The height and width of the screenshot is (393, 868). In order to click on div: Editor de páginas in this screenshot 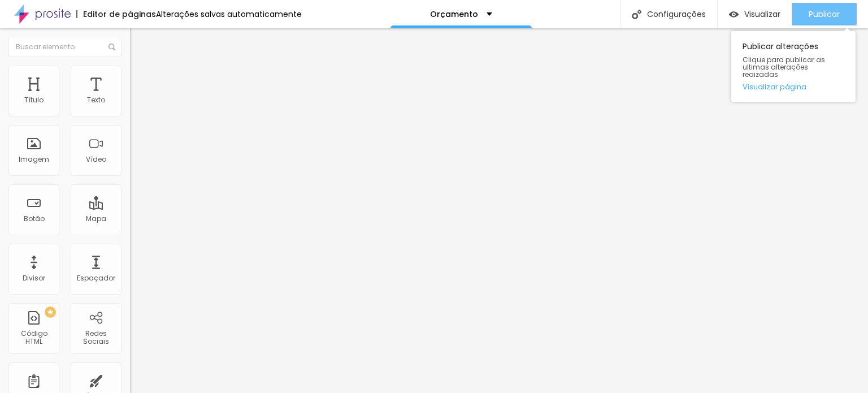, I will do `click(115, 14)`.